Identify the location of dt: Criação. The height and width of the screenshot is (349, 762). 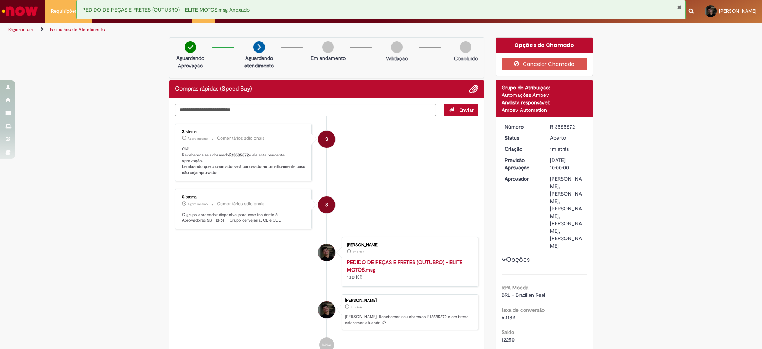
(522, 149).